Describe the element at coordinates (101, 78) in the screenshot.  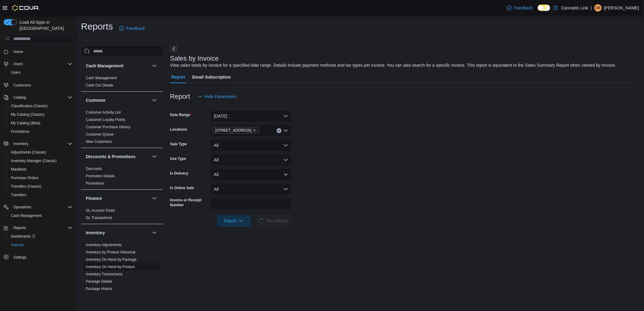
I see `a: Cash Management` at that location.